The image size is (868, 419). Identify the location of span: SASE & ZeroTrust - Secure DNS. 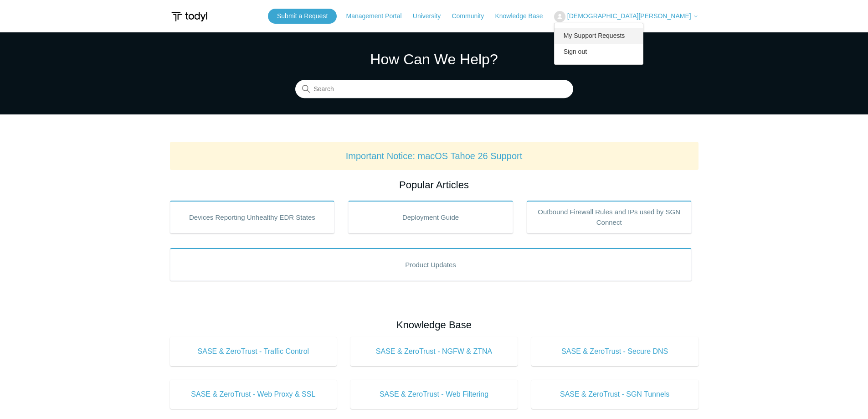
(615, 352).